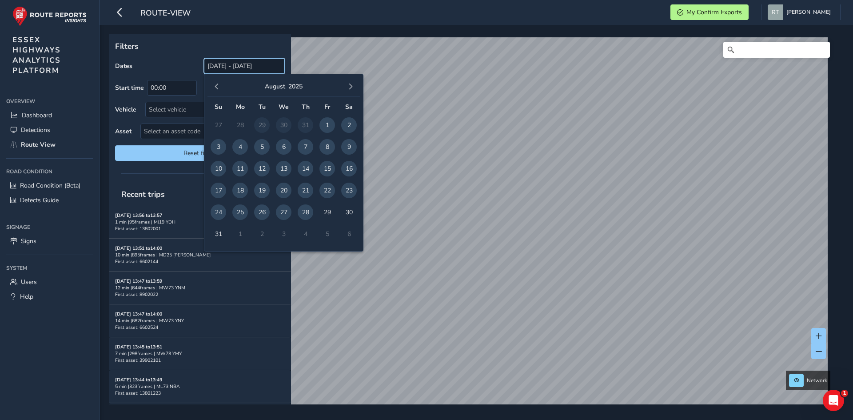  Describe the element at coordinates (123, 66) in the screenshot. I see `label: Dates` at that location.